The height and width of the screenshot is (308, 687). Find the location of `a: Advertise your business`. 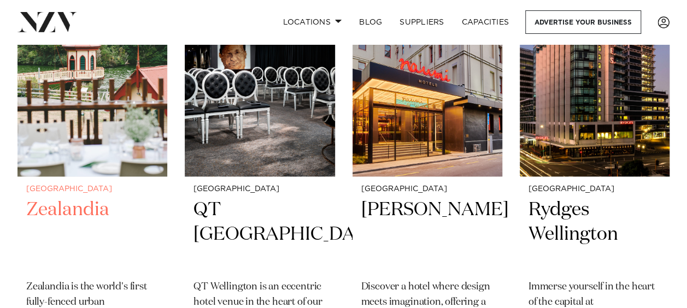

a: Advertise your business is located at coordinates (583, 22).